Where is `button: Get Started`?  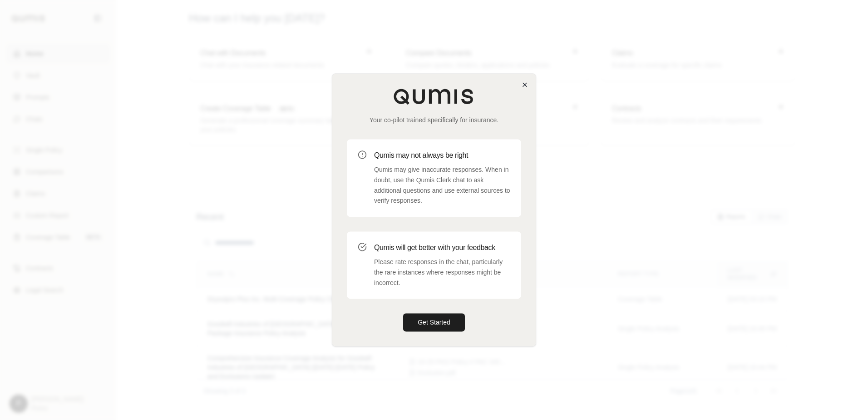 button: Get Started is located at coordinates (434, 322).